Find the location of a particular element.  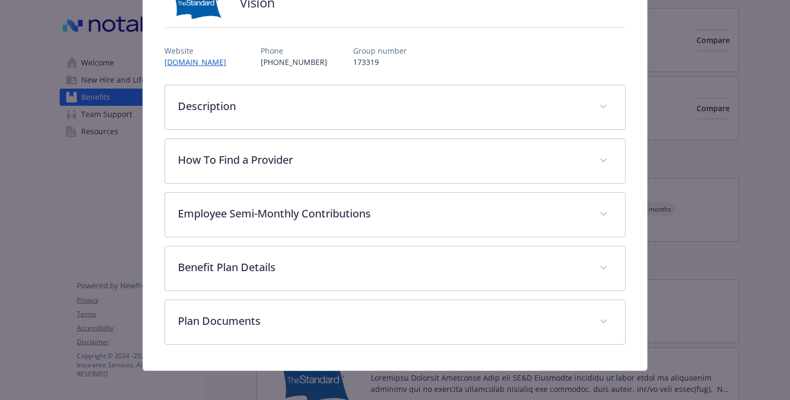

p: 173319 is located at coordinates (380, 62).